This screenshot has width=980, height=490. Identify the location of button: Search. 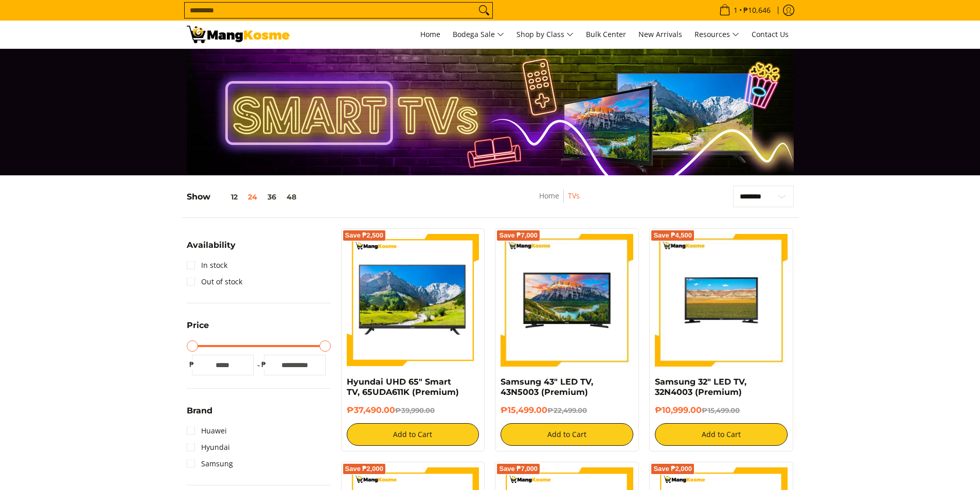
(484, 10).